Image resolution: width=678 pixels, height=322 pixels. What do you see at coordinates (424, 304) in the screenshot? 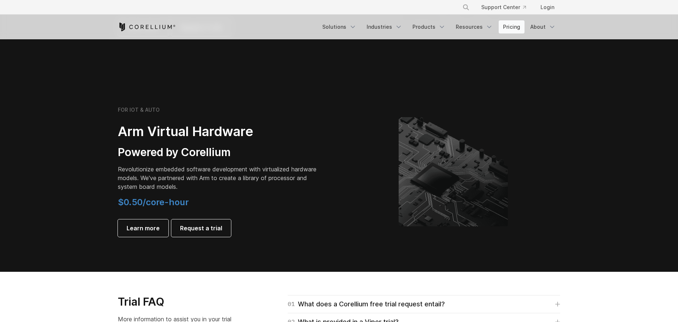
I see `a: 01What does a Corellium free trial request entail?` at bounding box center [424, 304].